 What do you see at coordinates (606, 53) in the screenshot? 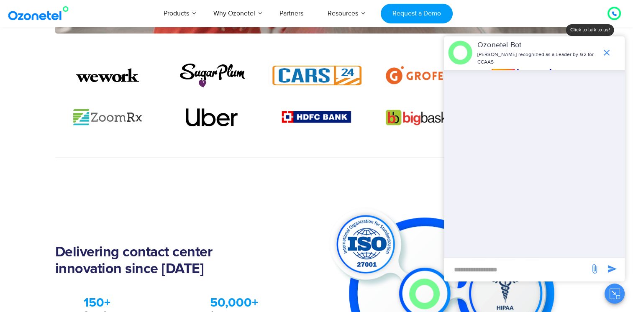
I see `span: end chat or minimize` at bounding box center [606, 53].